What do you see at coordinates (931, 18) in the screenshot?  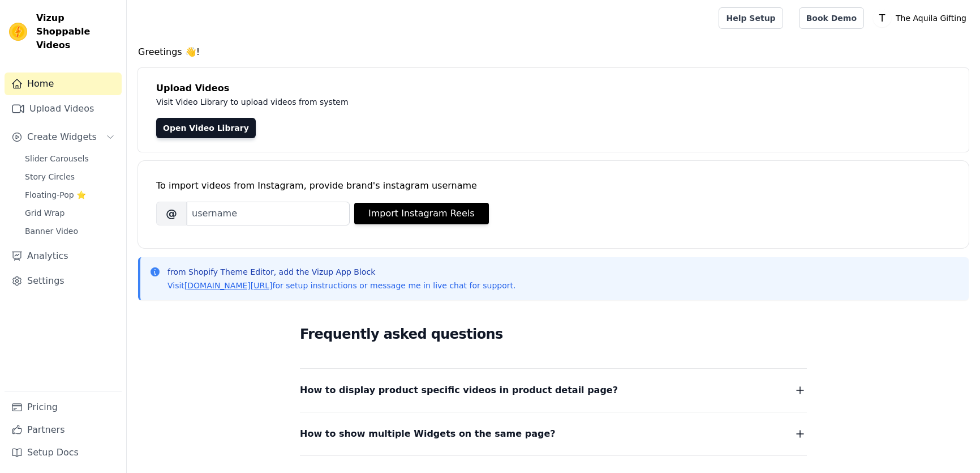 I see `p: The Aquila Gifting` at bounding box center [931, 18].